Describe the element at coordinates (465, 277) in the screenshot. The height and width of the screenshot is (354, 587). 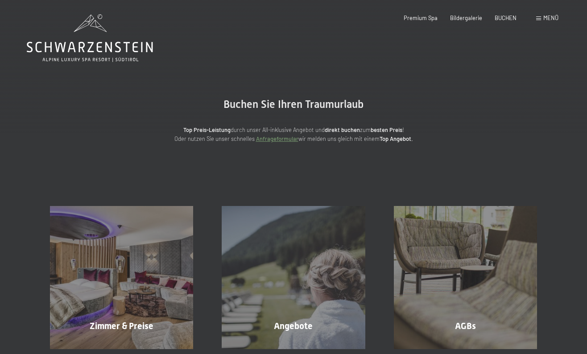
I see `a: Buchung AGBs` at that location.